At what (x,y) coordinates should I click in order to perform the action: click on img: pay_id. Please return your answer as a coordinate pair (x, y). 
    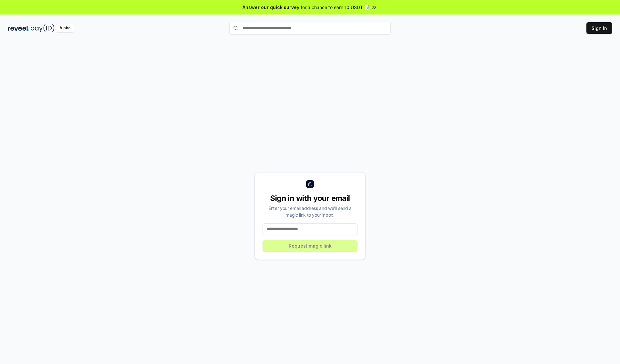
    Looking at the image, I should click on (43, 28).